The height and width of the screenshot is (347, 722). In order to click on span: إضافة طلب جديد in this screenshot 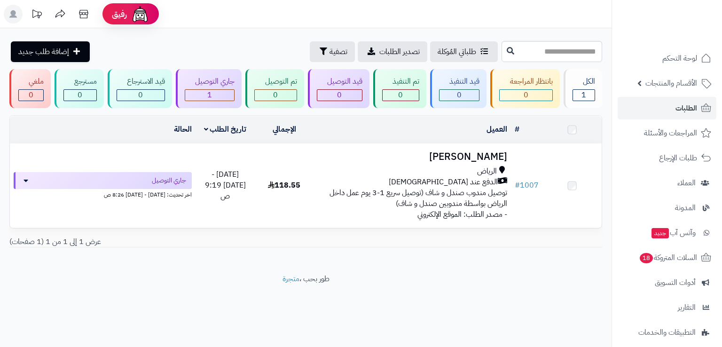, I will do `click(44, 52)`.